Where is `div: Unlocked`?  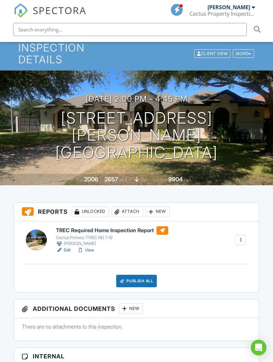
div: Unlocked is located at coordinates (90, 212).